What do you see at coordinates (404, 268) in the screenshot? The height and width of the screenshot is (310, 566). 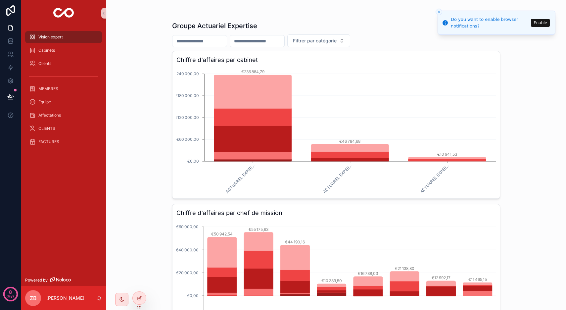 I see `tspan: €21 138,80` at bounding box center [404, 268].